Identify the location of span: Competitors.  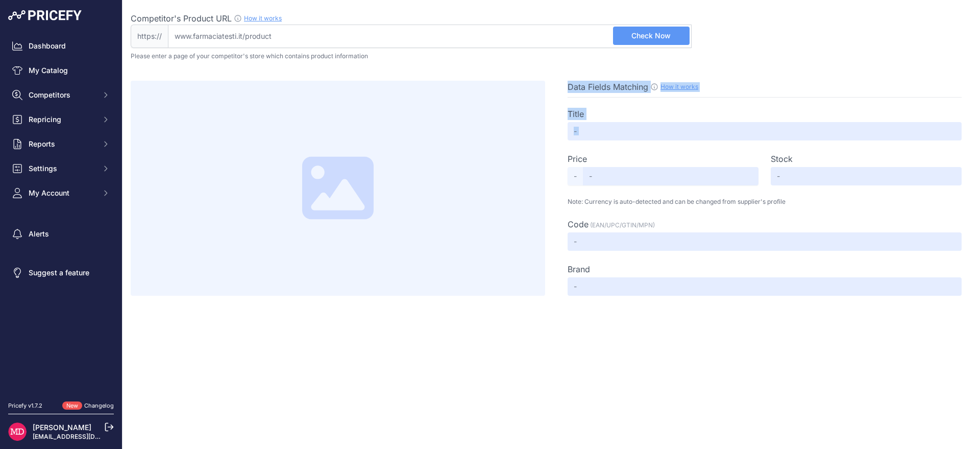
(62, 95).